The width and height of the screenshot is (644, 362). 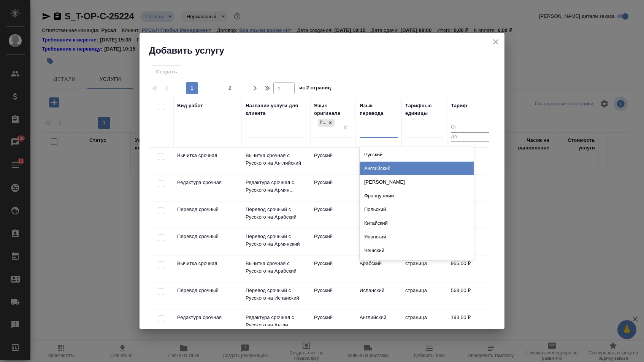 What do you see at coordinates (276, 186) in the screenshot?
I see `p: Редактура срочная с Русского на Армян...` at bounding box center [276, 186].